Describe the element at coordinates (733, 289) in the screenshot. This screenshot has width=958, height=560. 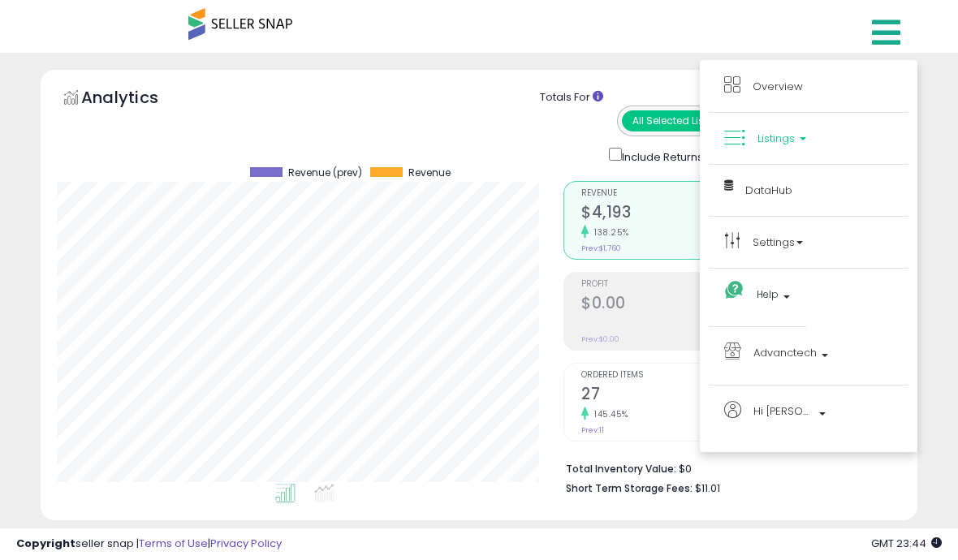
I see `i: Get Help` at that location.